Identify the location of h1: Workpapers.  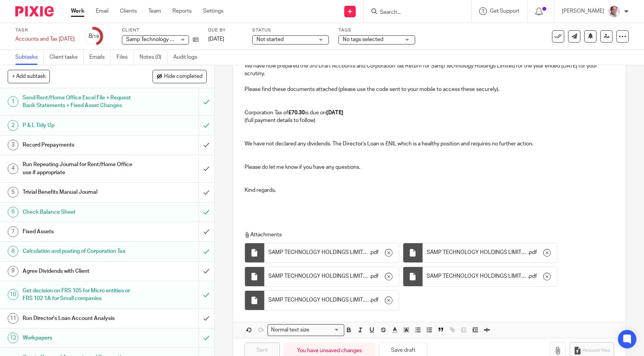
(78, 338).